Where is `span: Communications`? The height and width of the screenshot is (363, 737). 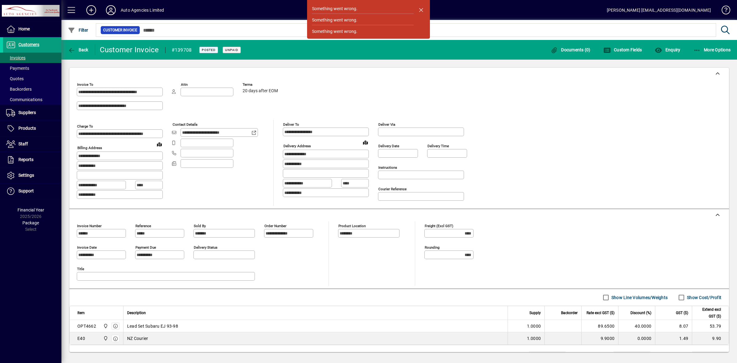 span: Communications is located at coordinates (24, 100).